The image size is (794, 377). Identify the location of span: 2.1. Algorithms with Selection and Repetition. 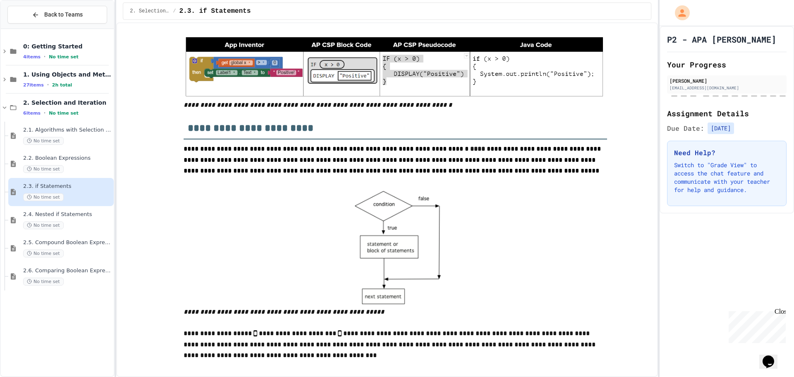
(67, 130).